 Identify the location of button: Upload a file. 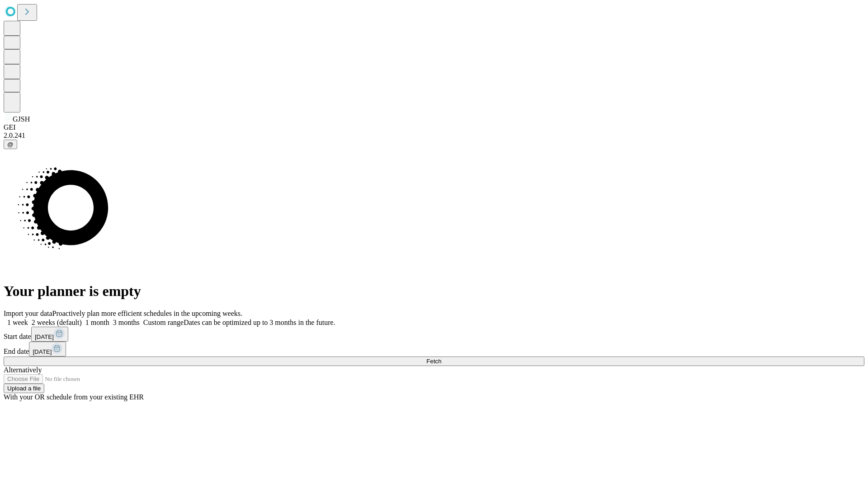
(24, 389).